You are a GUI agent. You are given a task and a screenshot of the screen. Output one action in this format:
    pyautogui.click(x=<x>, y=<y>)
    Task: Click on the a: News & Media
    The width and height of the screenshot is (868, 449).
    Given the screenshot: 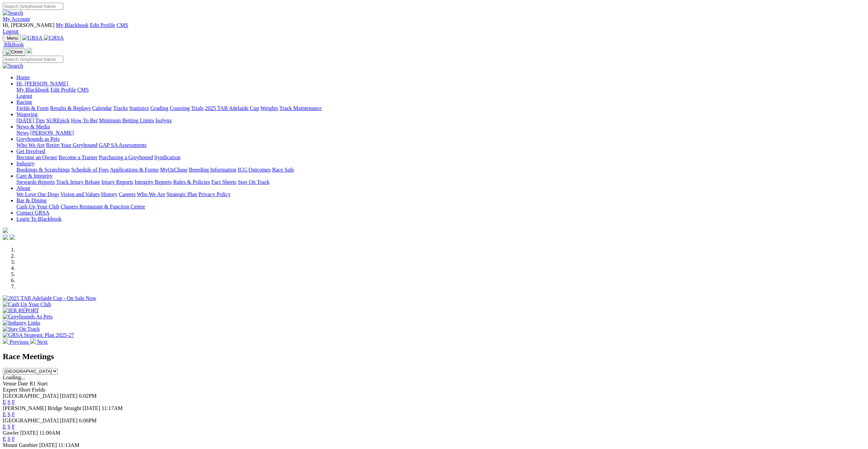 What is the action you would take?
    pyautogui.click(x=33, y=127)
    